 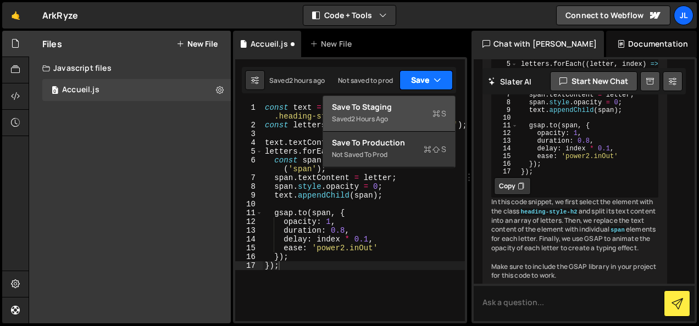 What do you see at coordinates (52, 44) in the screenshot?
I see `h2: Files` at bounding box center [52, 44].